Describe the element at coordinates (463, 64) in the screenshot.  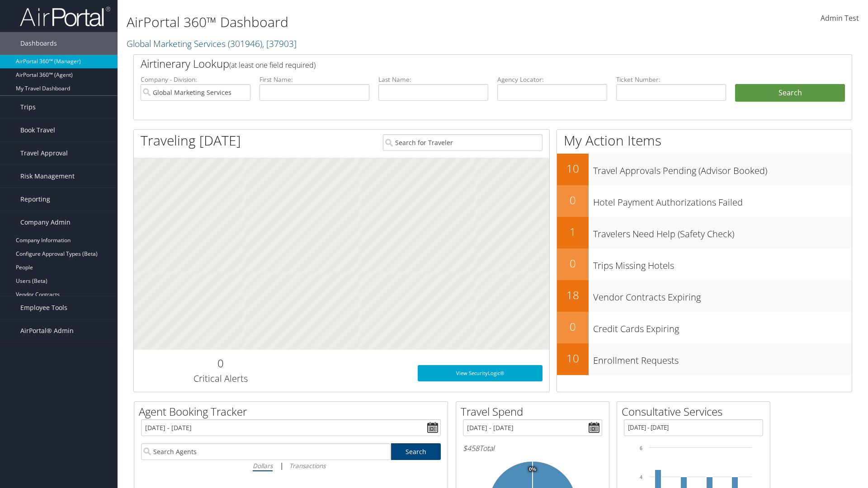
I see `h2: Airtinerary Lookup` at that location.